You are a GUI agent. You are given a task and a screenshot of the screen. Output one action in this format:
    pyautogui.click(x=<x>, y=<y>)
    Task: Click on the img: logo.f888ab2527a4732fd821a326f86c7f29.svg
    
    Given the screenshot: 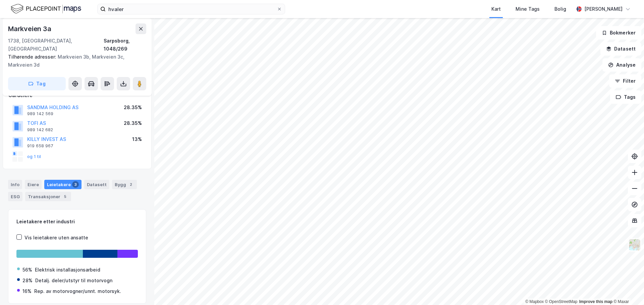 What is the action you would take?
    pyautogui.click(x=46, y=9)
    